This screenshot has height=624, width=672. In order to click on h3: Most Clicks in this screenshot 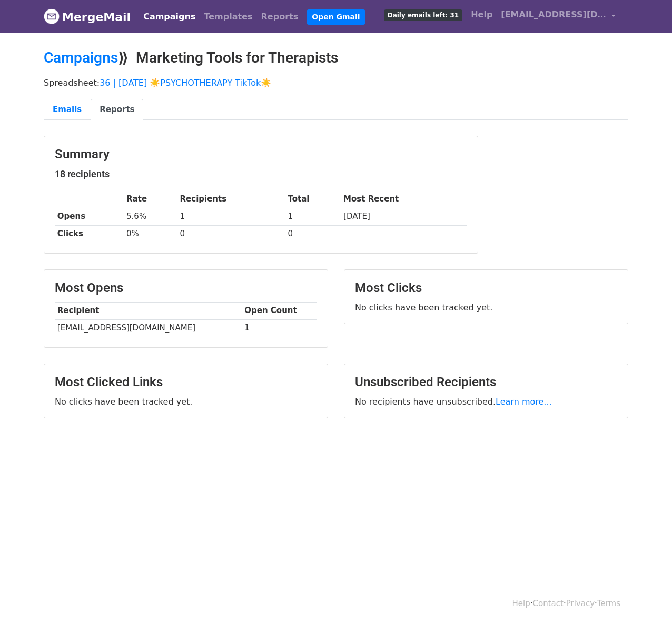, I will do `click(486, 288)`.